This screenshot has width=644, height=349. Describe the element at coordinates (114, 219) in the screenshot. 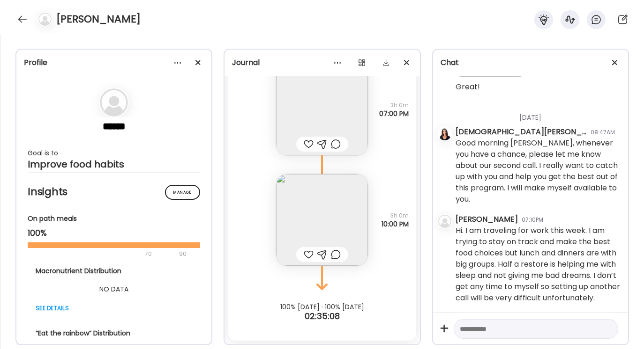

I see `div: On path meals` at that location.